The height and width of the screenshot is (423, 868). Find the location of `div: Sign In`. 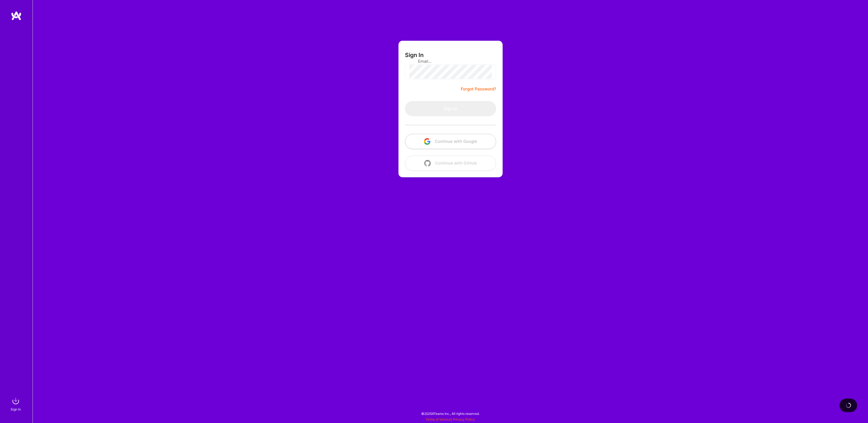

div: Sign In is located at coordinates (15, 409).